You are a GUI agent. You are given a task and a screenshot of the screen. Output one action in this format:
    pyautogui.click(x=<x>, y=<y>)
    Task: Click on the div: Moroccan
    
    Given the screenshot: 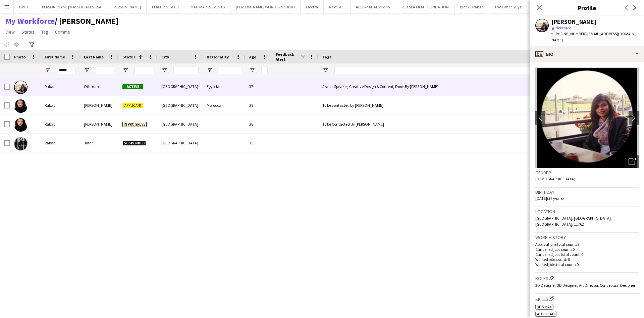 What is the action you would take?
    pyautogui.click(x=224, y=105)
    